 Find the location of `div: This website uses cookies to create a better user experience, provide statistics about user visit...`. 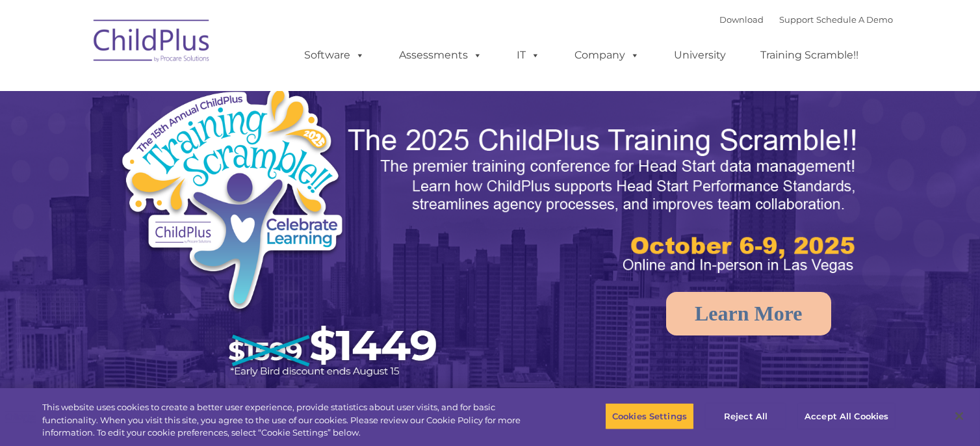

div: This website uses cookies to create a better user experience, provide statistics about user visit... is located at coordinates (291, 420).